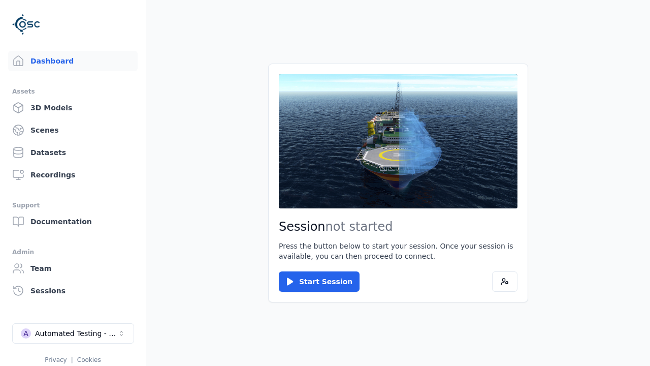 The width and height of the screenshot is (650, 366). I want to click on div: Assets, so click(73, 91).